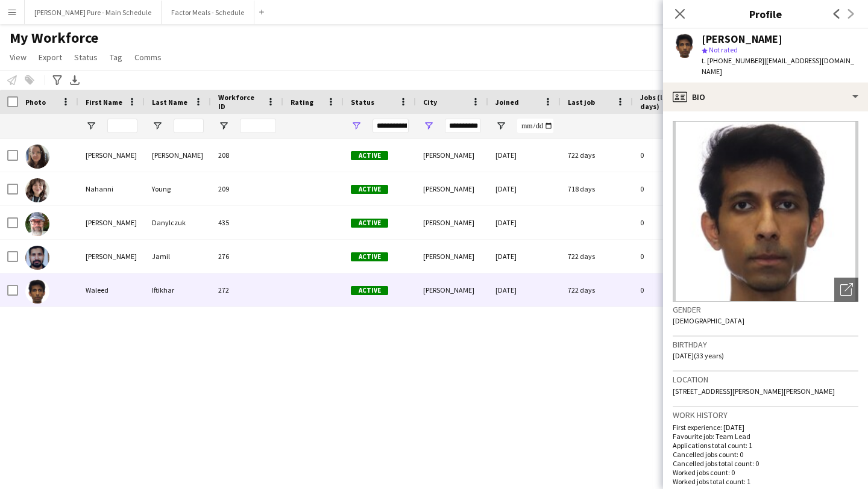 This screenshot has width=868, height=489. I want to click on a: Tag, so click(115, 57).